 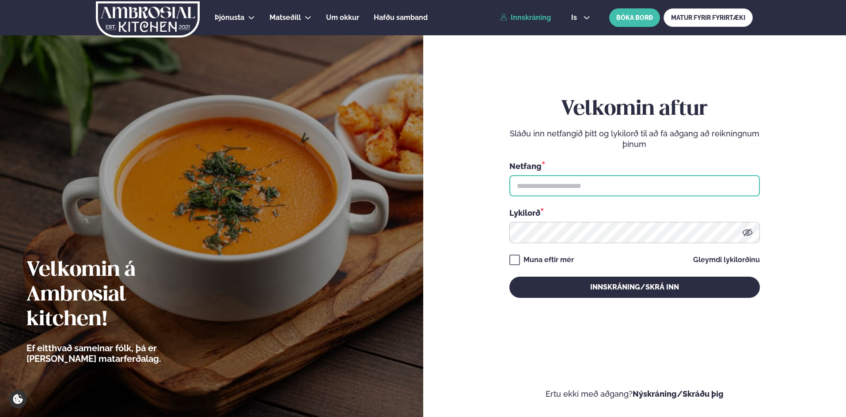 I want to click on div: Netfang, so click(x=634, y=166).